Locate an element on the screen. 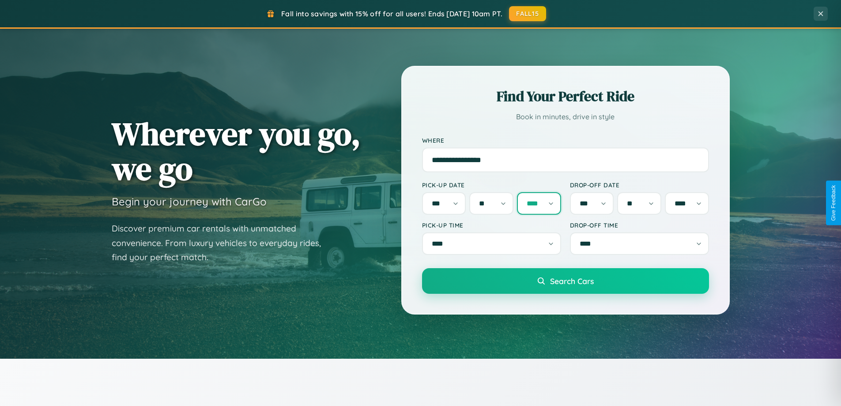 The width and height of the screenshot is (841, 406). button: Search Cars is located at coordinates (566, 281).